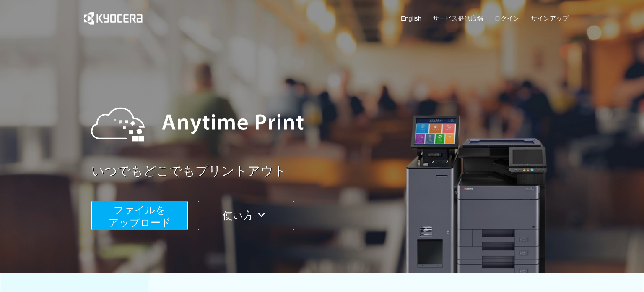  Describe the element at coordinates (458, 18) in the screenshot. I see `a: サービス提供店舗` at that location.